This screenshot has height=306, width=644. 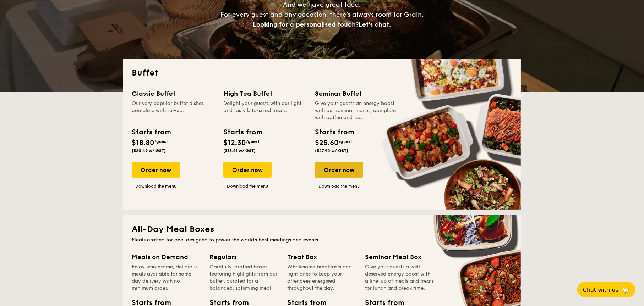 I want to click on span: ($27.90 w/ GST), so click(x=332, y=151).